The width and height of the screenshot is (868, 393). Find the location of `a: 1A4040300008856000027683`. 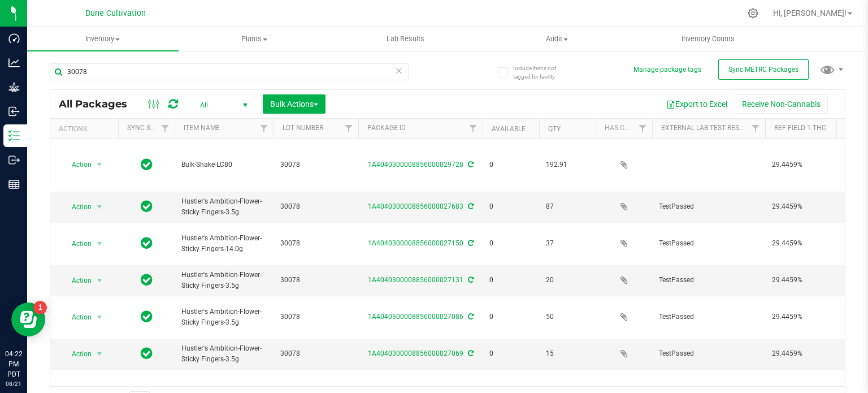

a: 1A4040300008856000027683 is located at coordinates (415, 206).